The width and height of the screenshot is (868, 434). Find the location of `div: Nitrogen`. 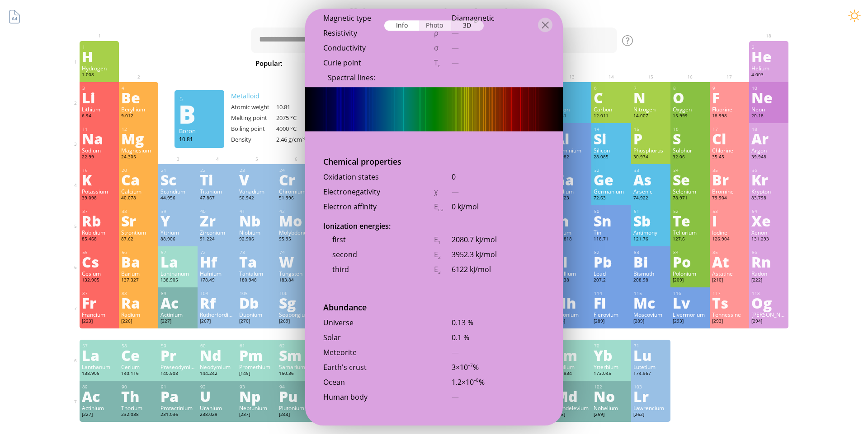

div: Nitrogen is located at coordinates (650, 110).